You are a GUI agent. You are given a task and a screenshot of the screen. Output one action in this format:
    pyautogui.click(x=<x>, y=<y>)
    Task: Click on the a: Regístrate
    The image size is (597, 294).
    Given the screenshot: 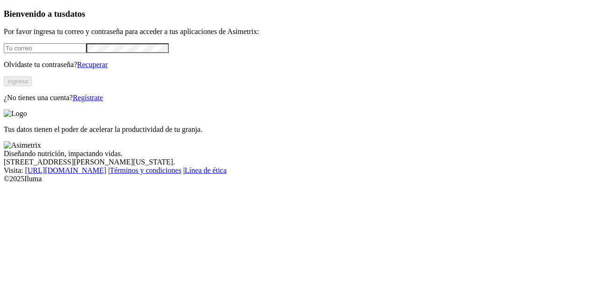 What is the action you would take?
    pyautogui.click(x=88, y=98)
    